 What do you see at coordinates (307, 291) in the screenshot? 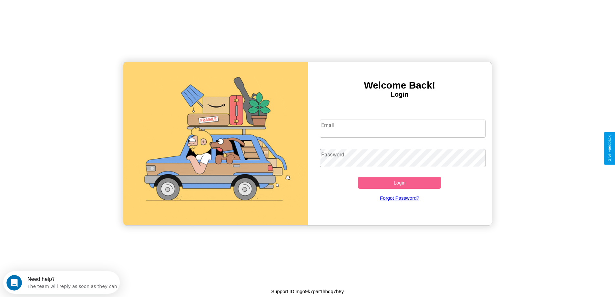
I see `p: Support ID: mgo9k7par1hhqq7h8y` at bounding box center [307, 291].